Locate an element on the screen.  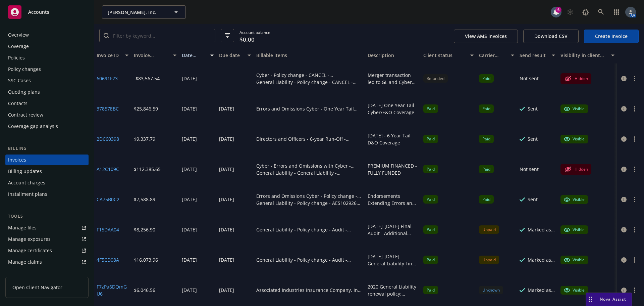
a: Manage BORs is located at coordinates (47, 273).